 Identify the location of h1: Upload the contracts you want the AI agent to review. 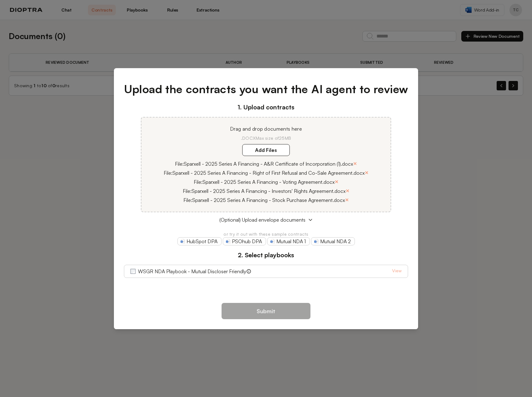
(266, 89).